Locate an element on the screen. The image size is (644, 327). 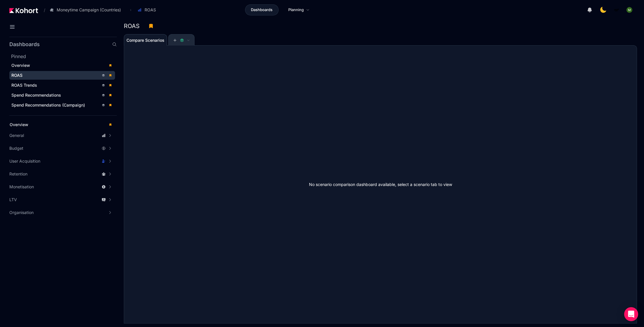
span: Budget is located at coordinates (16, 148).